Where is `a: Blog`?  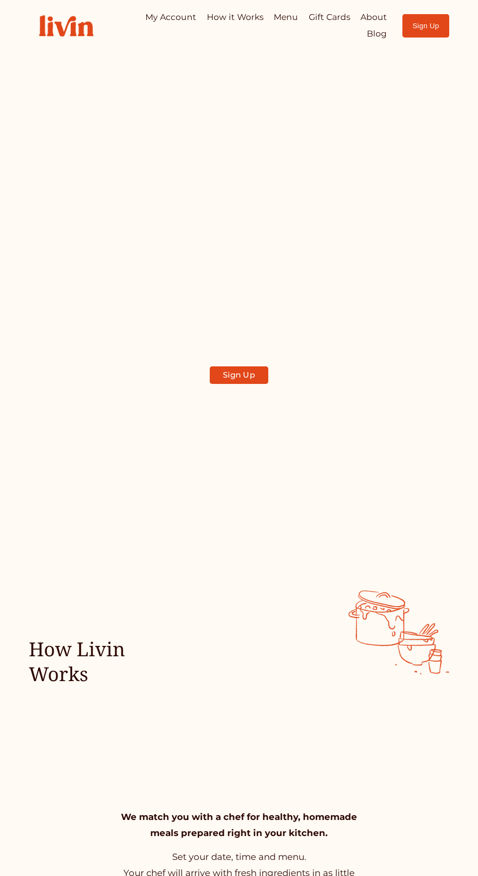
a: Blog is located at coordinates (376, 34).